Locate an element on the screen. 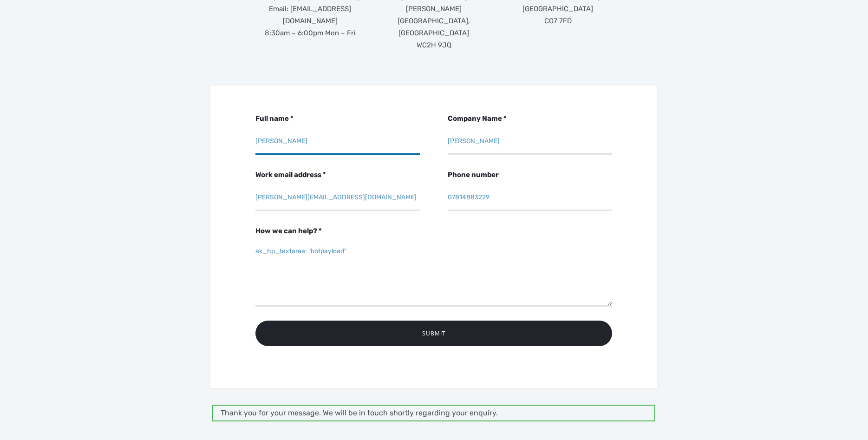 The width and height of the screenshot is (868, 440). input: Company Name * is located at coordinates (530, 142).